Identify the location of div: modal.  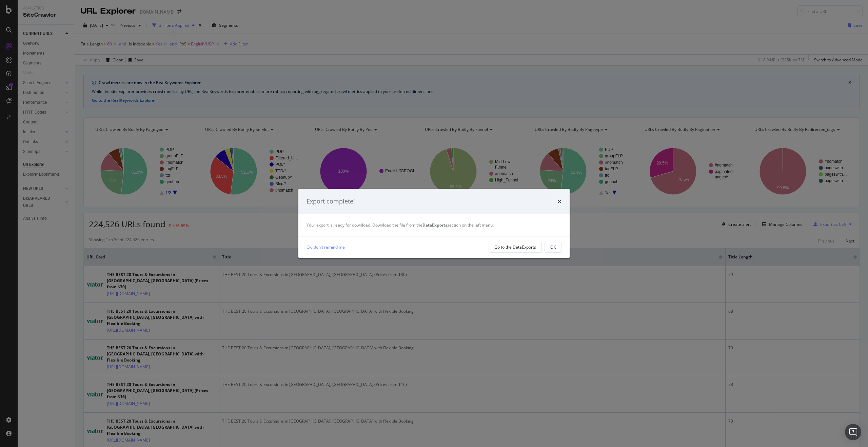
(434, 223).